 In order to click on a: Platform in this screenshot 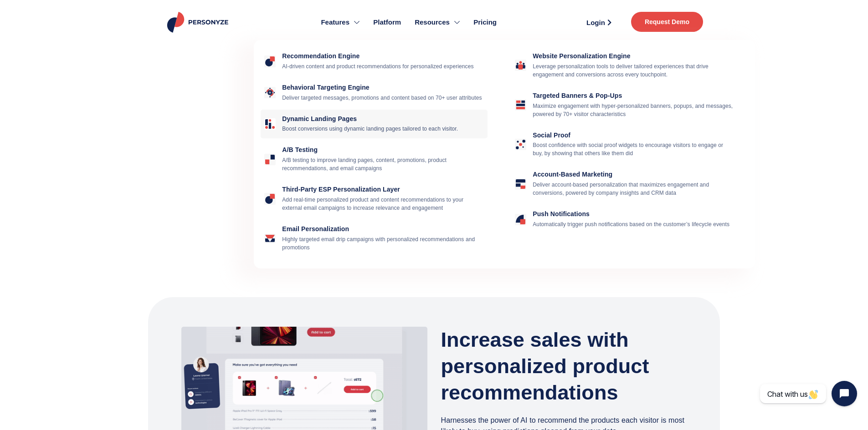, I will do `click(387, 23)`.